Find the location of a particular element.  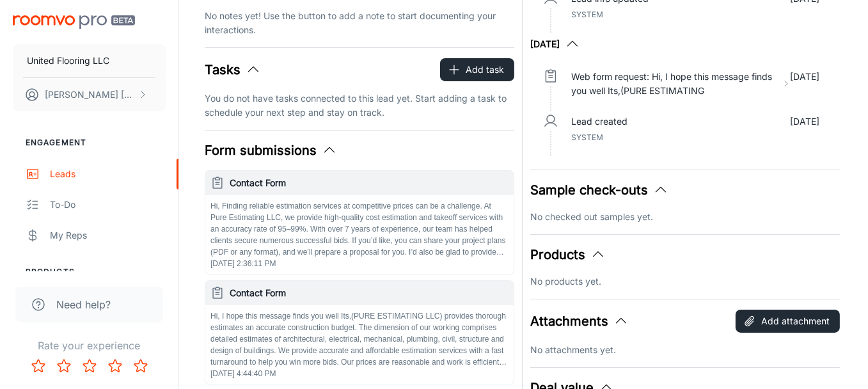

button: Contact FormHi, Finding reliable estimation services at competitive prices can be a challenge. At... is located at coordinates (360, 223).